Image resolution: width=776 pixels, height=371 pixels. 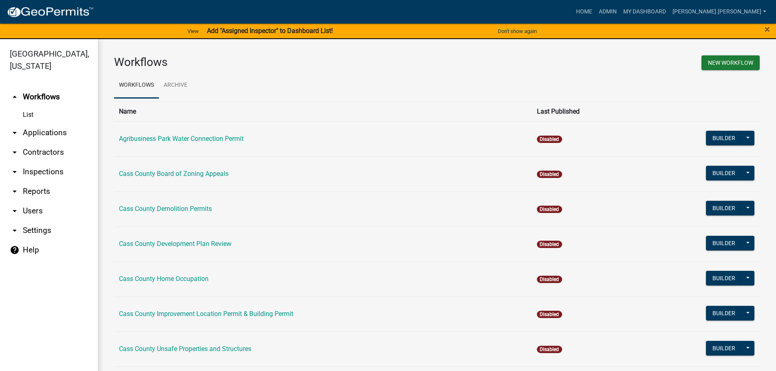 I want to click on a: View, so click(x=193, y=31).